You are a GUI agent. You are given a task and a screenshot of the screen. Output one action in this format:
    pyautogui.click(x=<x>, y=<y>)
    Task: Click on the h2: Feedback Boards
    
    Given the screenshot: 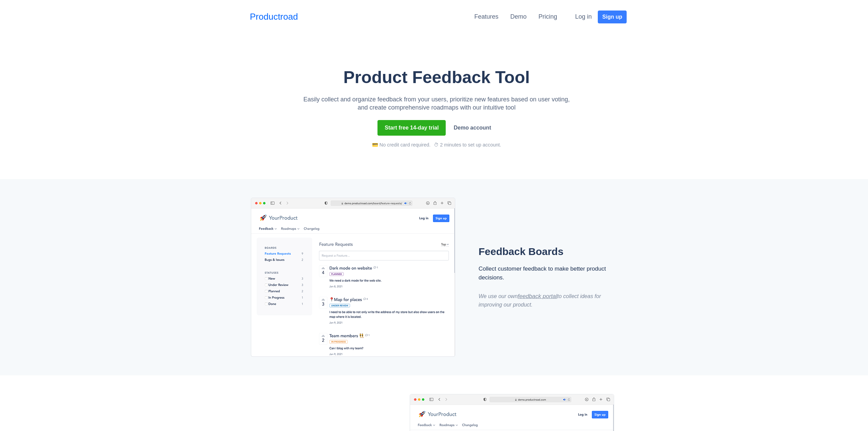 What is the action you would take?
    pyautogui.click(x=545, y=251)
    